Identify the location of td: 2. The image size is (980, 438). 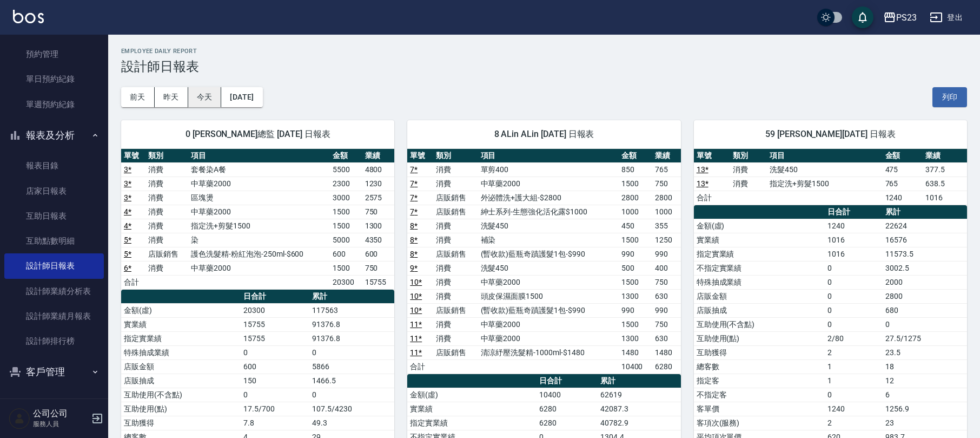
(854, 422).